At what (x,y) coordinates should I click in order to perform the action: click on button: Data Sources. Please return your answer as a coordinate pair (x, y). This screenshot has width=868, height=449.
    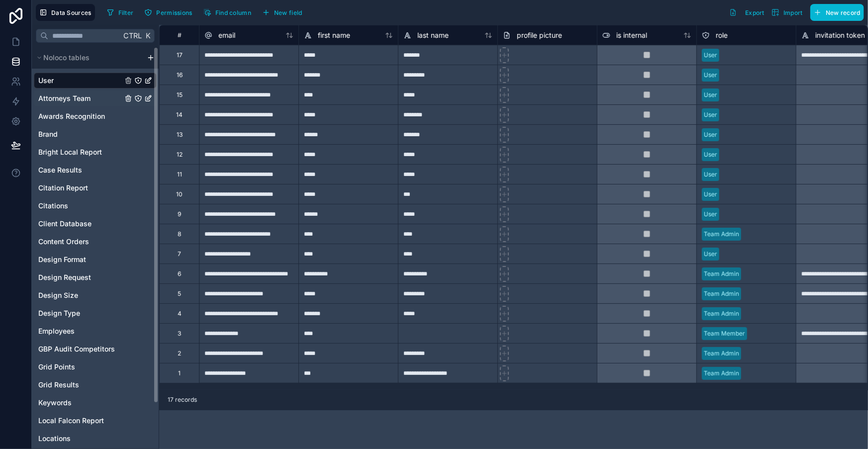
    Looking at the image, I should click on (65, 12).